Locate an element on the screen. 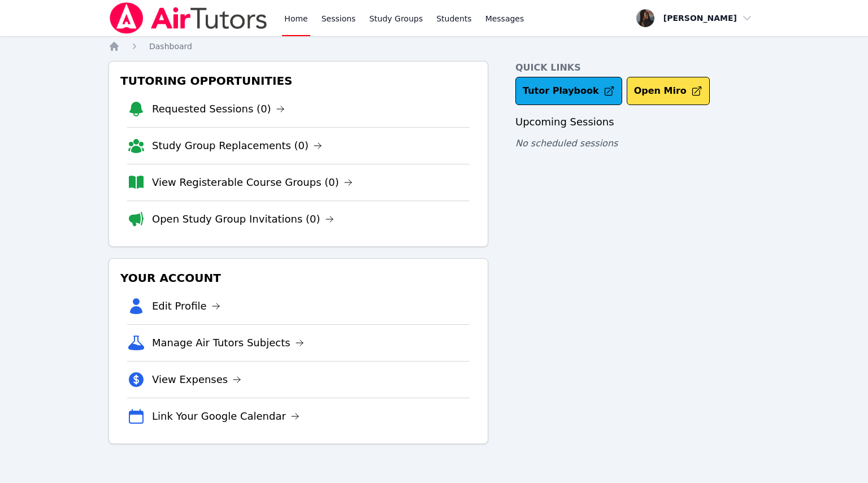 Image resolution: width=868 pixels, height=483 pixels. span: Messages is located at coordinates (505, 19).